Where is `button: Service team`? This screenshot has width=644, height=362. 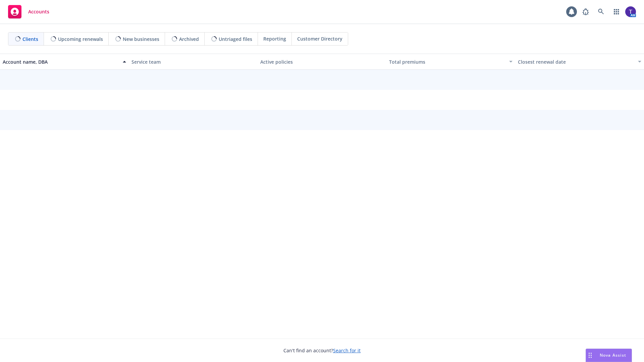 button: Service team is located at coordinates (193, 61).